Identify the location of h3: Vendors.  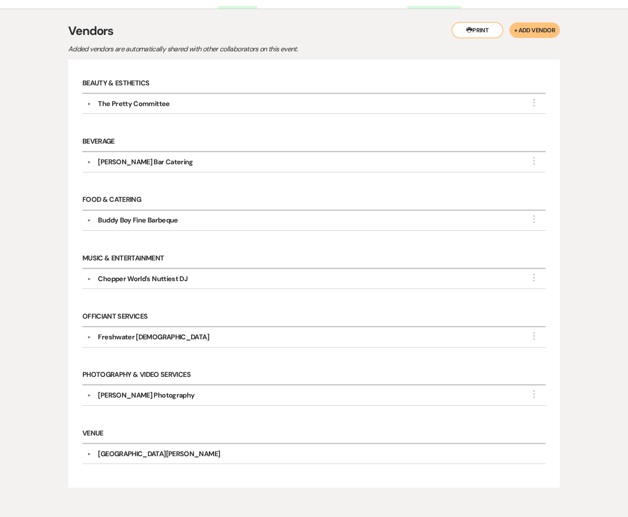
(314, 31).